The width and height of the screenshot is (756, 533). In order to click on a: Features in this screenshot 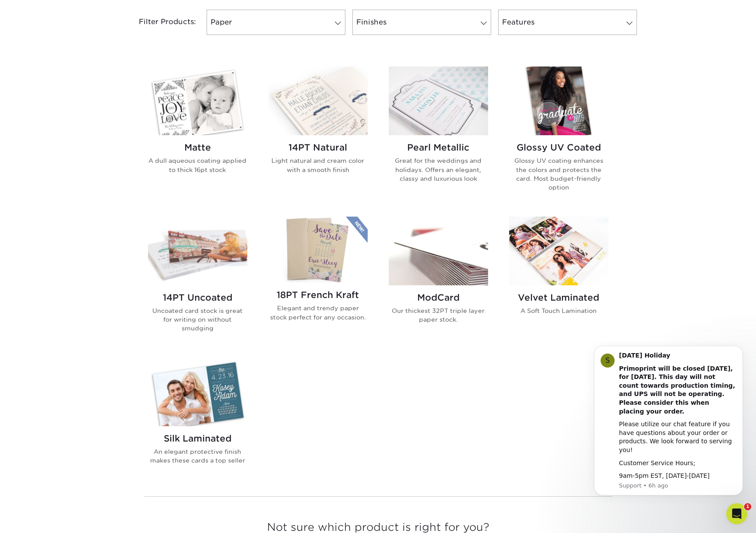, I will do `click(567, 22)`.